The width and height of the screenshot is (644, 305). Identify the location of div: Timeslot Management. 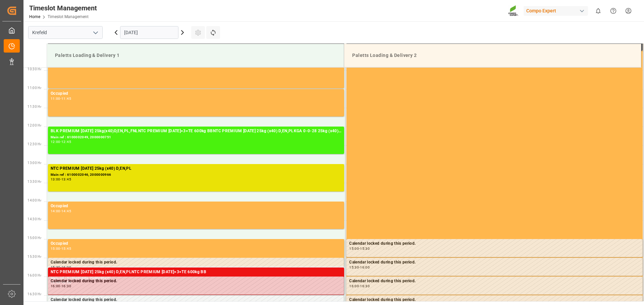
(63, 8).